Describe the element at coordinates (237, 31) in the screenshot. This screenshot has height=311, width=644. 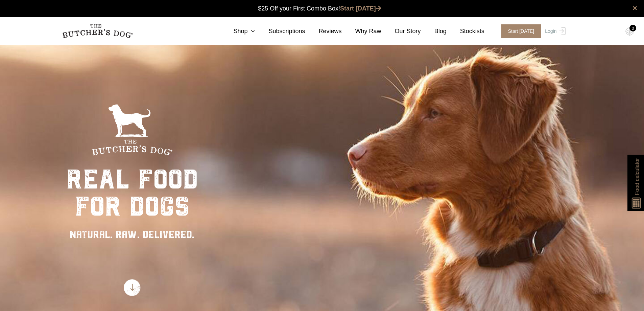
I see `a: Shop` at that location.